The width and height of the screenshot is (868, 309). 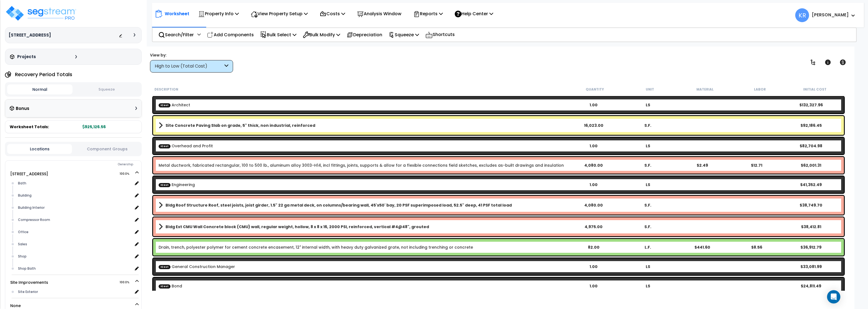 What do you see at coordinates (192, 55) in the screenshot?
I see `div: View by:` at bounding box center [192, 55].